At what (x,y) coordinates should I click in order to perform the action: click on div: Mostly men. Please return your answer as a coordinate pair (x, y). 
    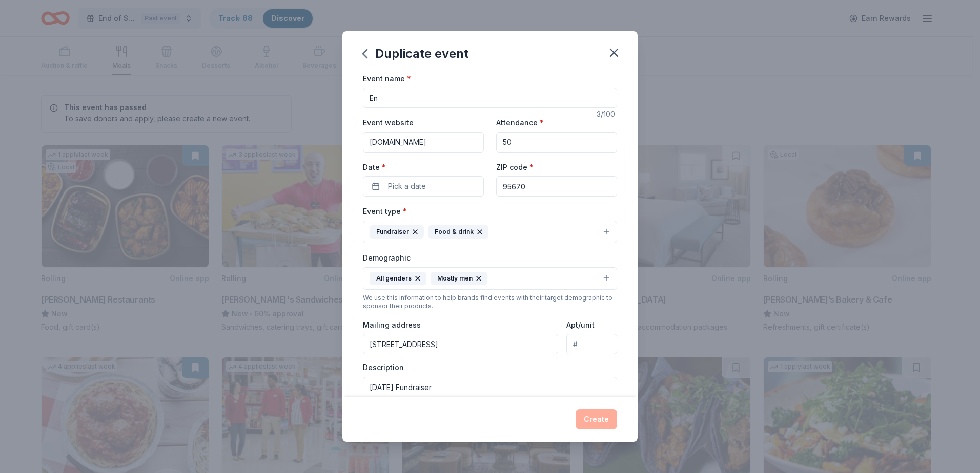
    Looking at the image, I should click on (459, 278).